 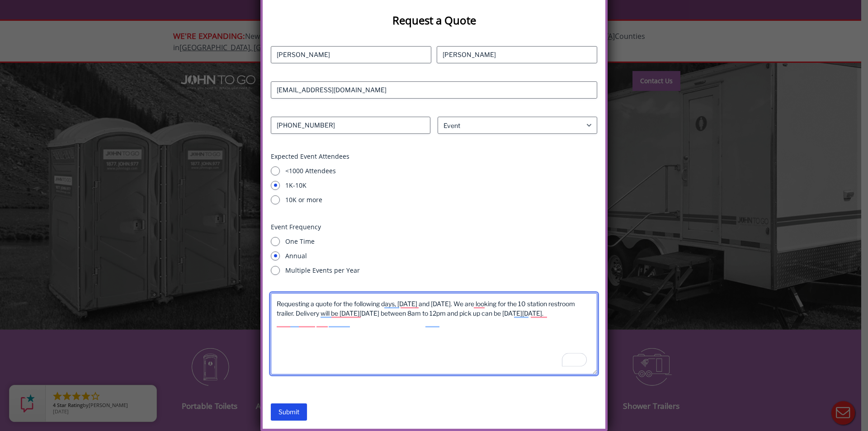 What do you see at coordinates (442, 200) in the screenshot?
I see `label: 10K or more` at bounding box center [442, 200].